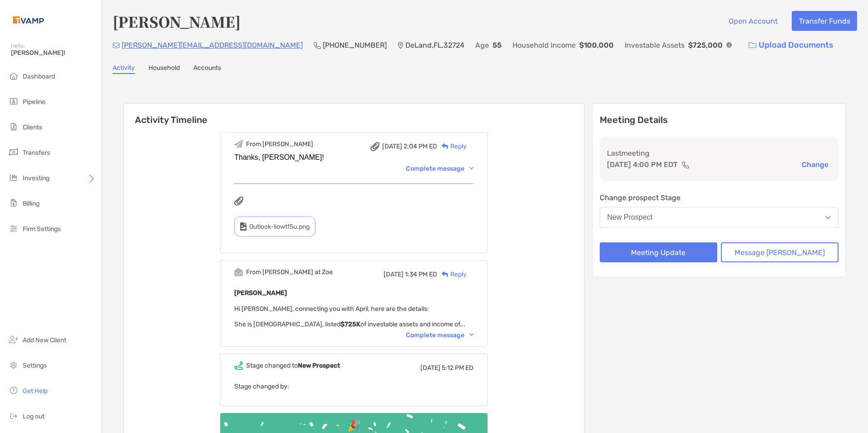  What do you see at coordinates (14, 177) in the screenshot?
I see `img: investing icon` at bounding box center [14, 177].